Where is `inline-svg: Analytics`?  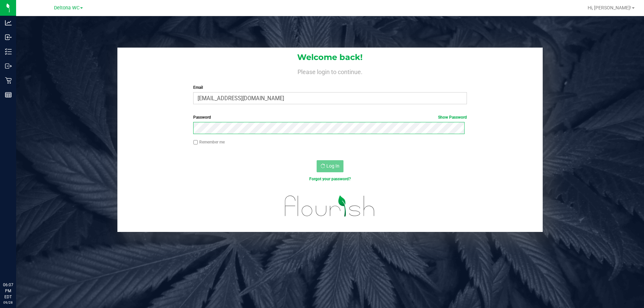
inline-svg: Analytics is located at coordinates (8, 23).